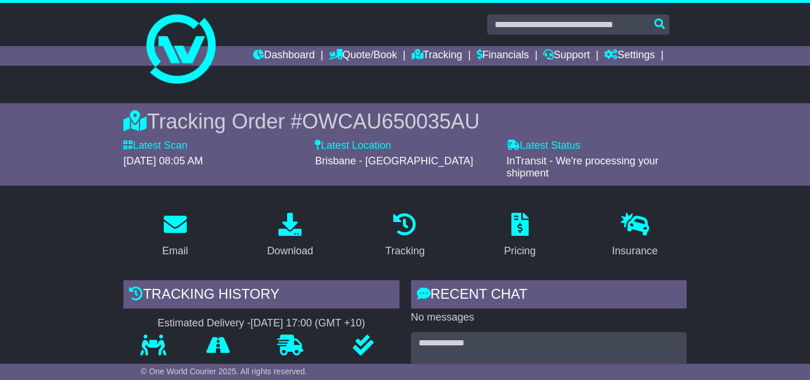 The image size is (810, 380). What do you see at coordinates (405, 121) in the screenshot?
I see `div: Tracking Order #` at bounding box center [405, 121].